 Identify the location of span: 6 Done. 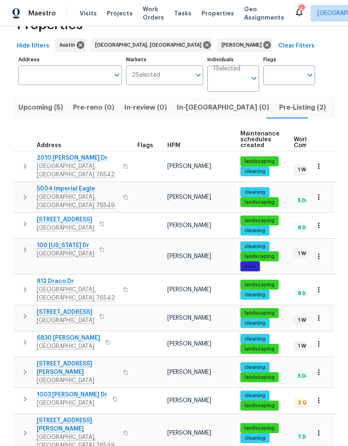
(306, 228).